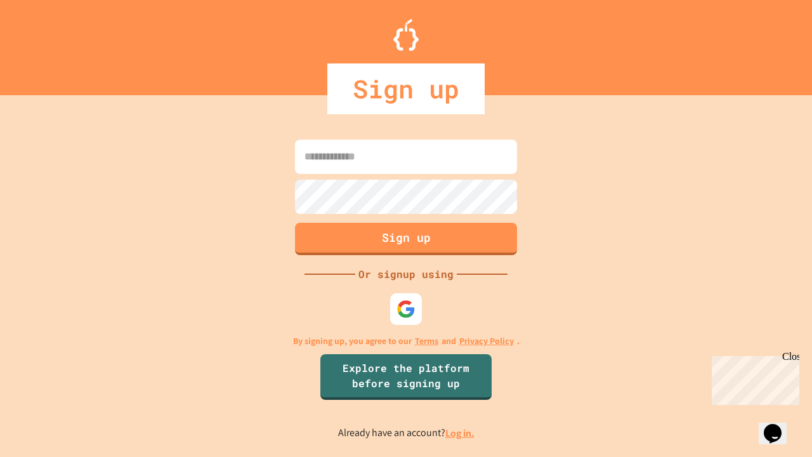 The height and width of the screenshot is (457, 812). Describe the element at coordinates (487, 341) in the screenshot. I see `a: Privacy Policy` at that location.